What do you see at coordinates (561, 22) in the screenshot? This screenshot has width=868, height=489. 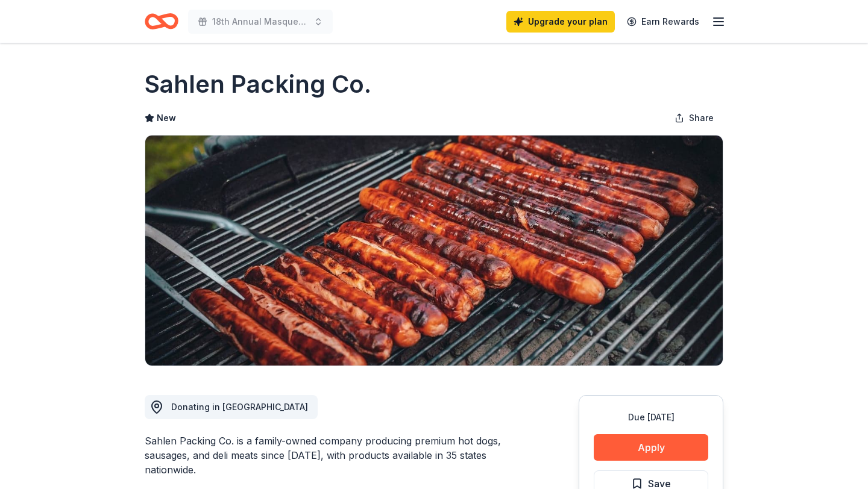 I see `a: Upgrade your plan` at bounding box center [561, 22].